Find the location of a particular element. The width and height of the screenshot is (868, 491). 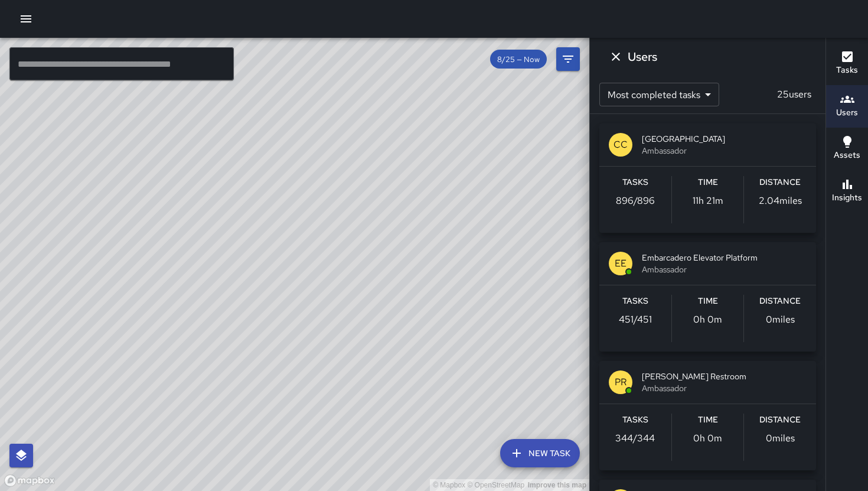

button: Tasks is located at coordinates (847, 64).